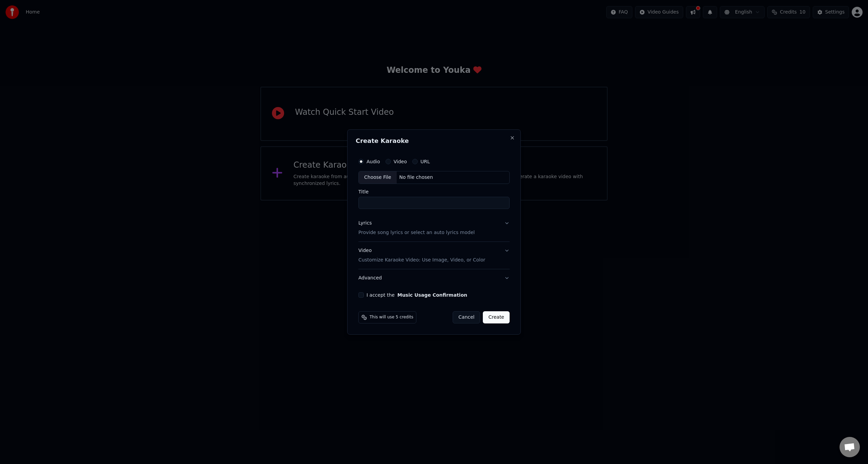 This screenshot has height=464, width=868. I want to click on label: Audio, so click(373, 161).